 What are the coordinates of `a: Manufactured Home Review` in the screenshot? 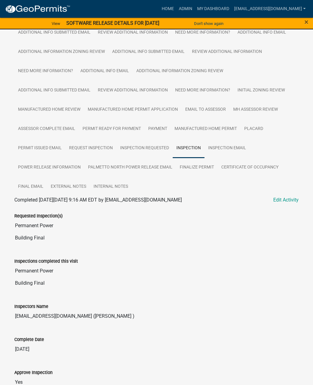 It's located at (49, 110).